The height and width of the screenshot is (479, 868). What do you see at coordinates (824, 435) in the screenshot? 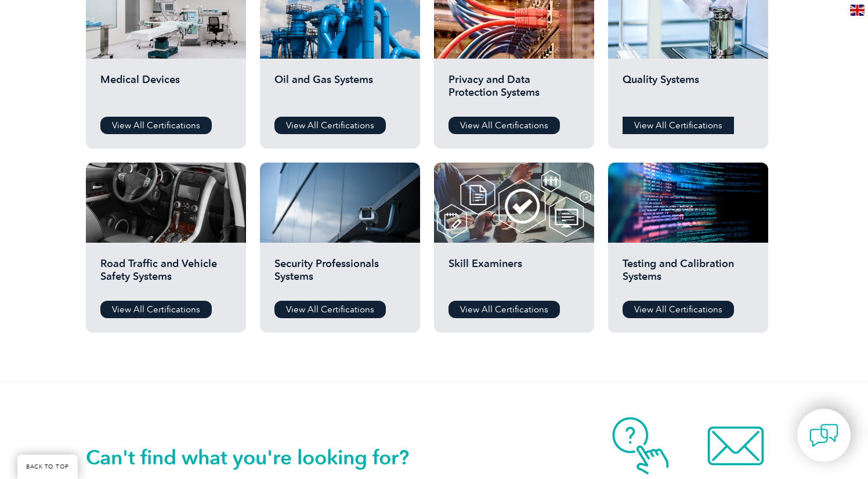
I see `img: contact-chat.png` at bounding box center [824, 435].